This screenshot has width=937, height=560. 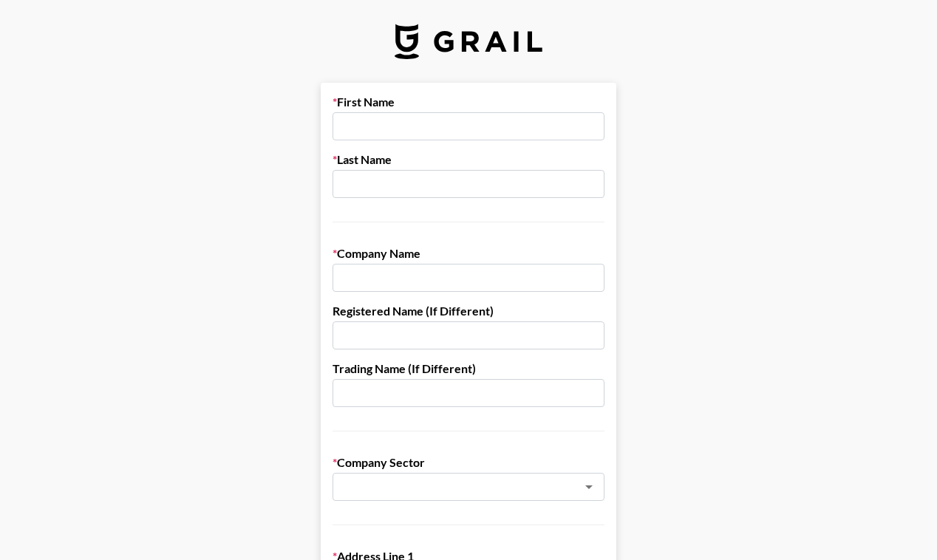 I want to click on button: Open, so click(x=589, y=486).